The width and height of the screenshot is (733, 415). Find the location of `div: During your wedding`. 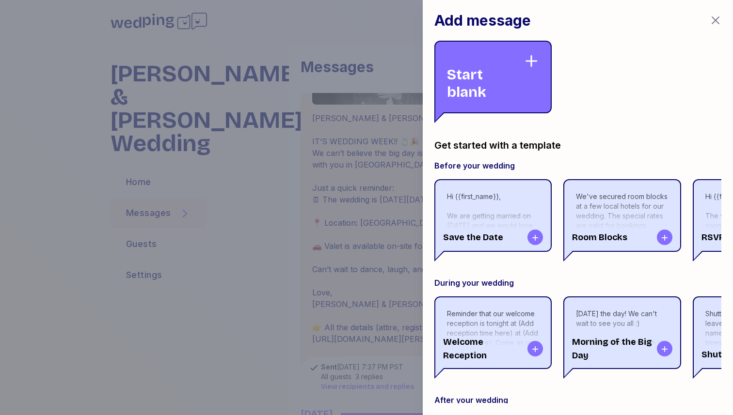

div: During your wedding is located at coordinates (578, 283).